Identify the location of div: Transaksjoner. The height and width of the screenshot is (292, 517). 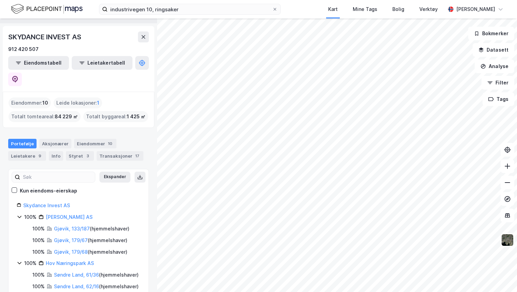
(120, 156).